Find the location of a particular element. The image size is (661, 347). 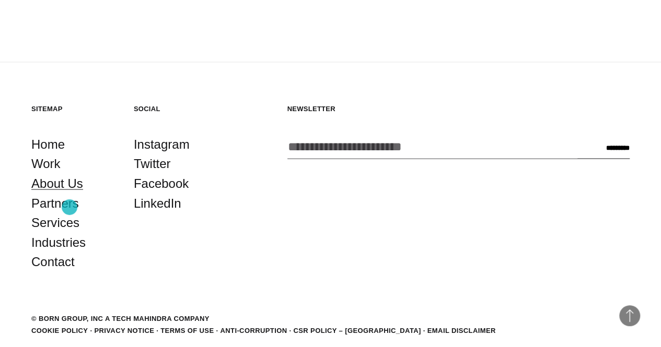

h5: Sitemap is located at coordinates (75, 108).